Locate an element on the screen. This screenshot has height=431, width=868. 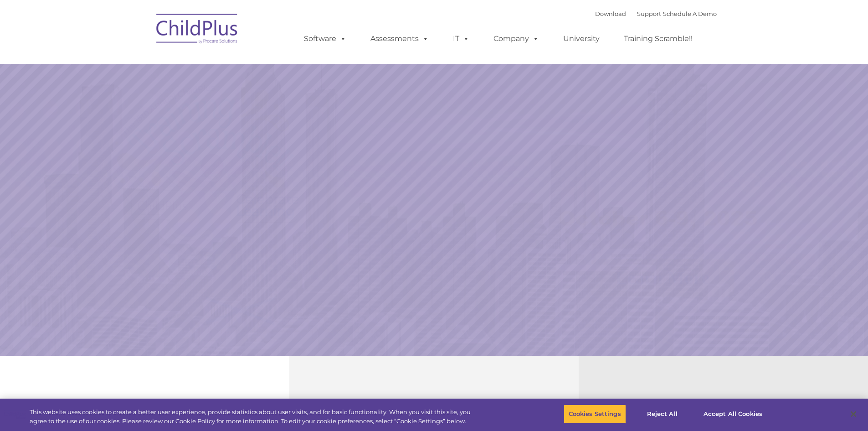
a: Support is located at coordinates (649, 14).